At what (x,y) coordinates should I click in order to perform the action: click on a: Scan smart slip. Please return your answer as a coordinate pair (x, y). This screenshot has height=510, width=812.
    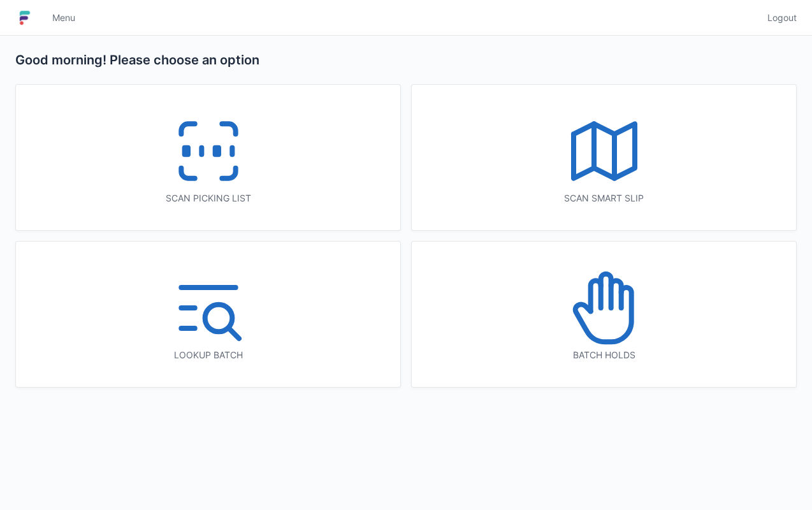
    Looking at the image, I should click on (603, 158).